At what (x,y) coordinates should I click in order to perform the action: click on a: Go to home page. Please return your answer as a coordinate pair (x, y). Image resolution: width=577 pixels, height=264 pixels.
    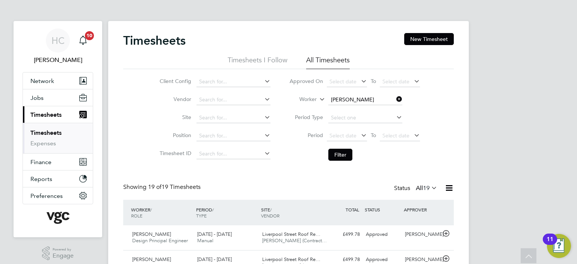
    Looking at the image, I should click on (58, 218).